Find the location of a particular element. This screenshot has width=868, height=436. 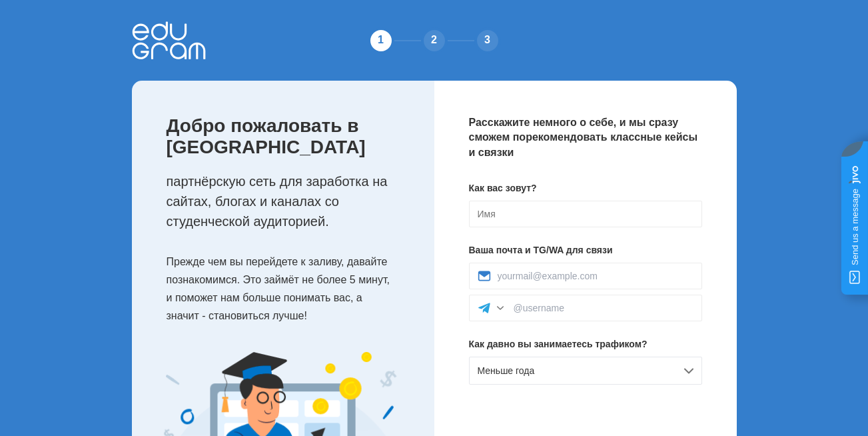

p: Как вас зовут? is located at coordinates (585, 188).